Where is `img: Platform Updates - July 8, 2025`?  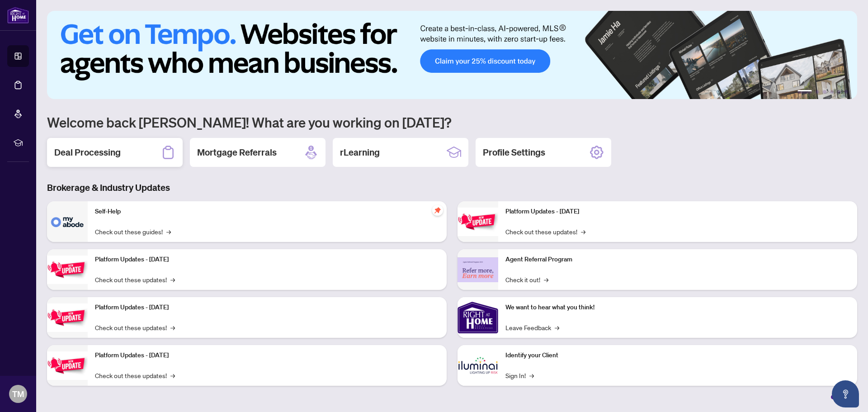 img: Platform Updates - July 8, 2025 is located at coordinates (67, 366).